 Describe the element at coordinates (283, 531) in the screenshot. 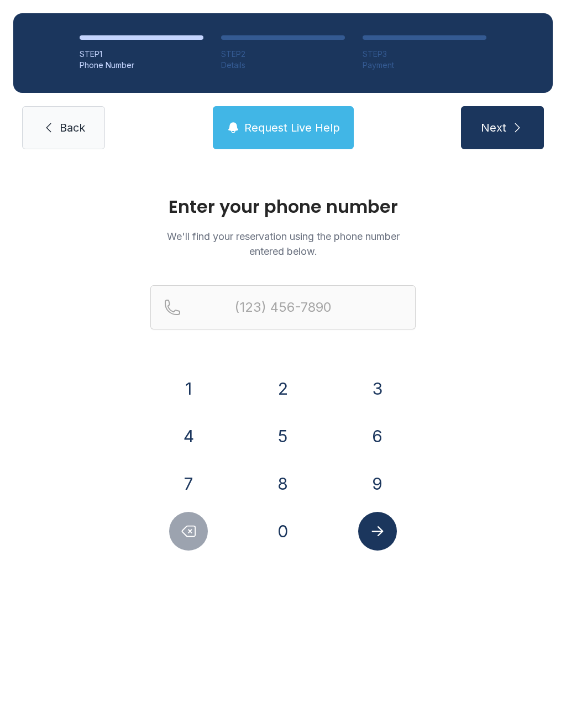

I see `button: 0` at that location.